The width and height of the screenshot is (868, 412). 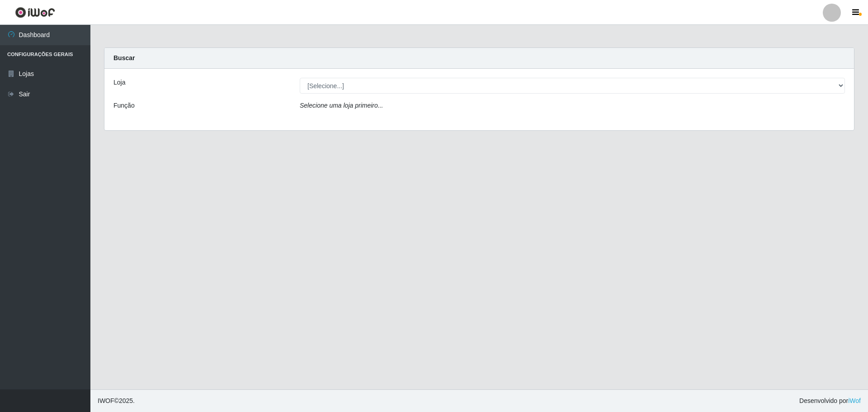 I want to click on span: © 2025 ., so click(x=116, y=401).